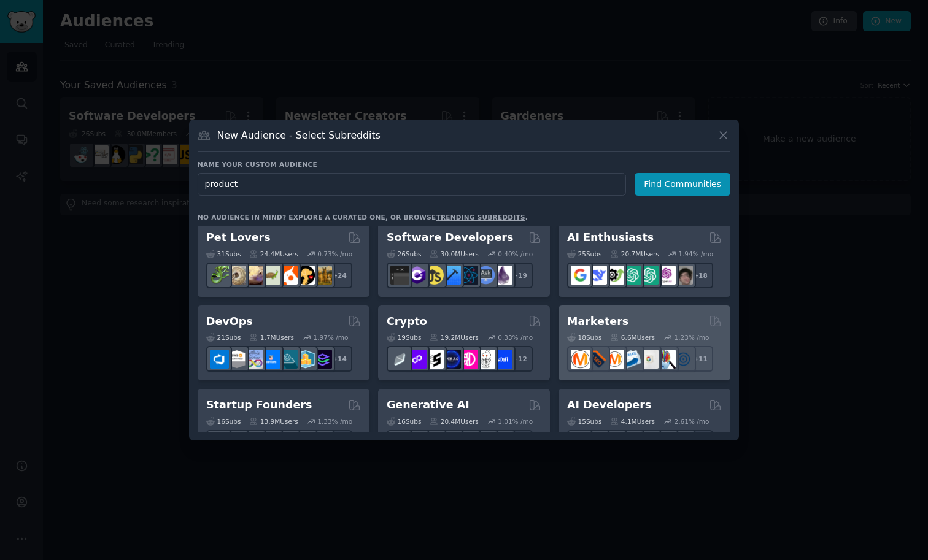  What do you see at coordinates (305, 275) in the screenshot?
I see `img: PetAdvice` at bounding box center [305, 275].